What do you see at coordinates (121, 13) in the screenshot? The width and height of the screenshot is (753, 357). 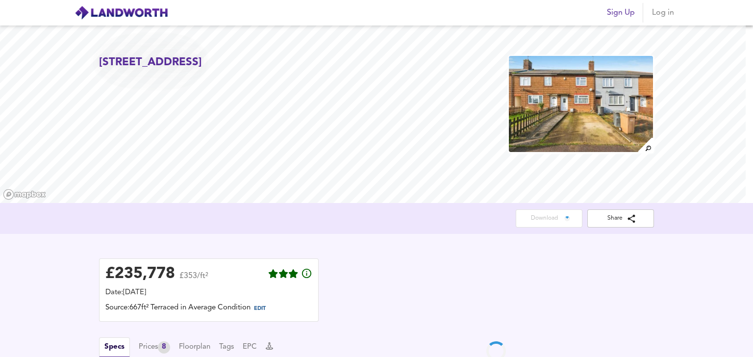 I see `img: logo` at bounding box center [121, 13].